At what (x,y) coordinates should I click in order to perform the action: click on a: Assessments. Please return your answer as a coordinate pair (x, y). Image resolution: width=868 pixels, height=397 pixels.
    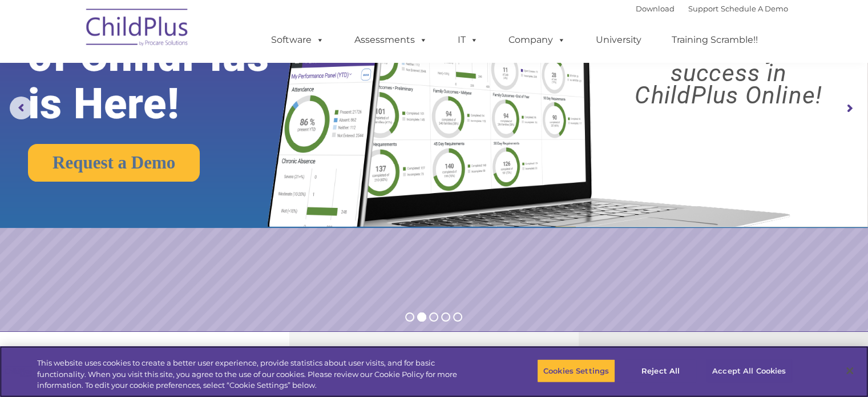
    Looking at the image, I should click on (391, 40).